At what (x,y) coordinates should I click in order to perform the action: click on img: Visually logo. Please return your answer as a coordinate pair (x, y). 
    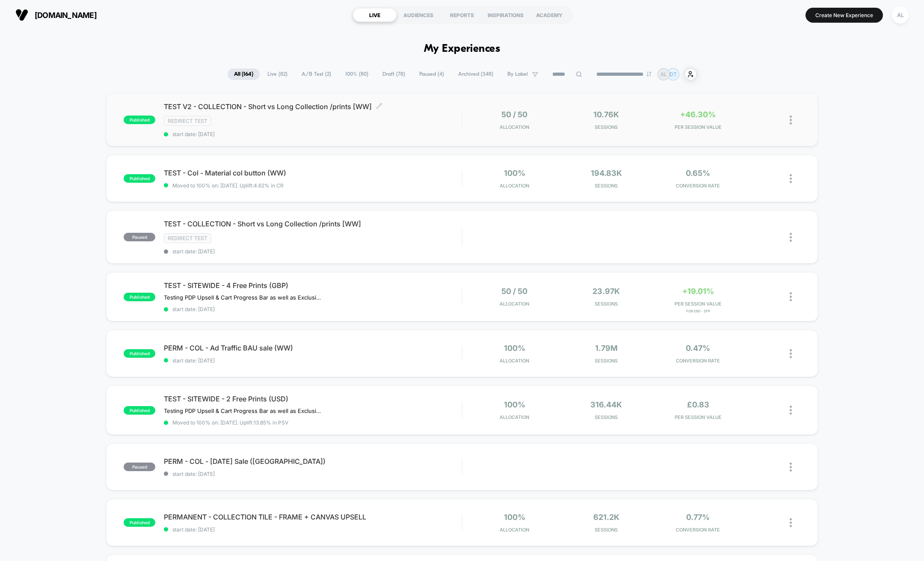
    Looking at the image, I should click on (22, 15).